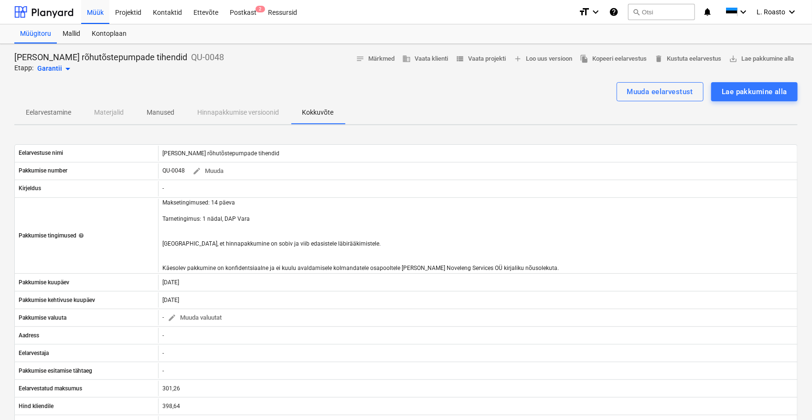 The width and height of the screenshot is (812, 420). What do you see at coordinates (48, 112) in the screenshot?
I see `p: Eelarvestamine` at bounding box center [48, 112].